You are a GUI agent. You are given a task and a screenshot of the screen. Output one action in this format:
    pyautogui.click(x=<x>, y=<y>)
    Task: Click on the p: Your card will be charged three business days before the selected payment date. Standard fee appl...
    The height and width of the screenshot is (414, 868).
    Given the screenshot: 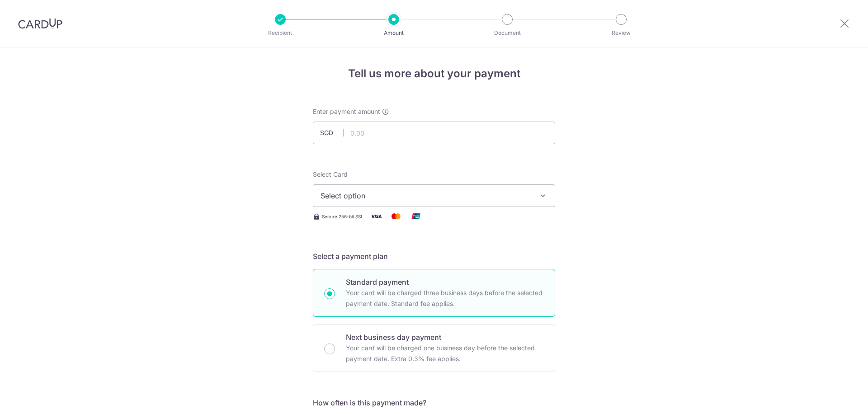 What is the action you would take?
    pyautogui.click(x=445, y=298)
    